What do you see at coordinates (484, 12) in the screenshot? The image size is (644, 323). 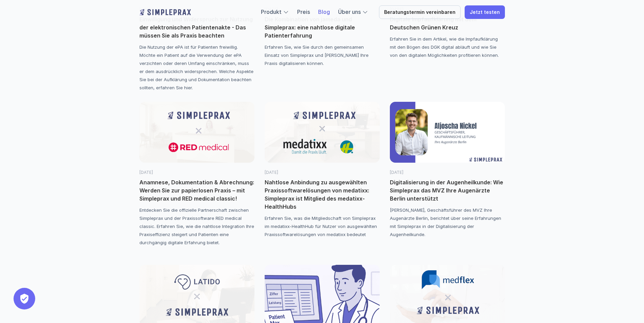 I see `a: Jetzt testen` at bounding box center [484, 12].